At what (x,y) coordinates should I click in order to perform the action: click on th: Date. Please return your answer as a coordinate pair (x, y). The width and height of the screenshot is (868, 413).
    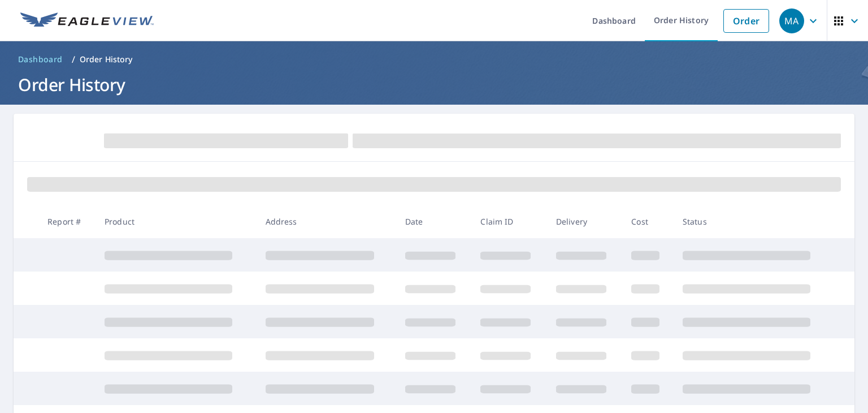
    Looking at the image, I should click on (434, 221).